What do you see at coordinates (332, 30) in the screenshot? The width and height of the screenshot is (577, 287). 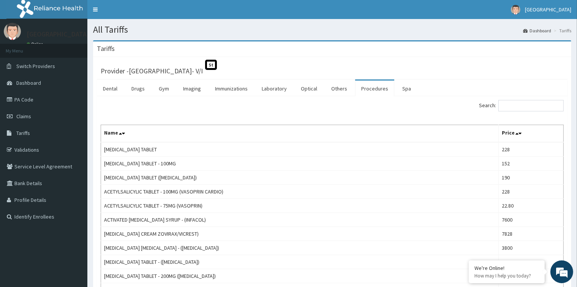 I see `h1: All Tariffs` at bounding box center [332, 30].